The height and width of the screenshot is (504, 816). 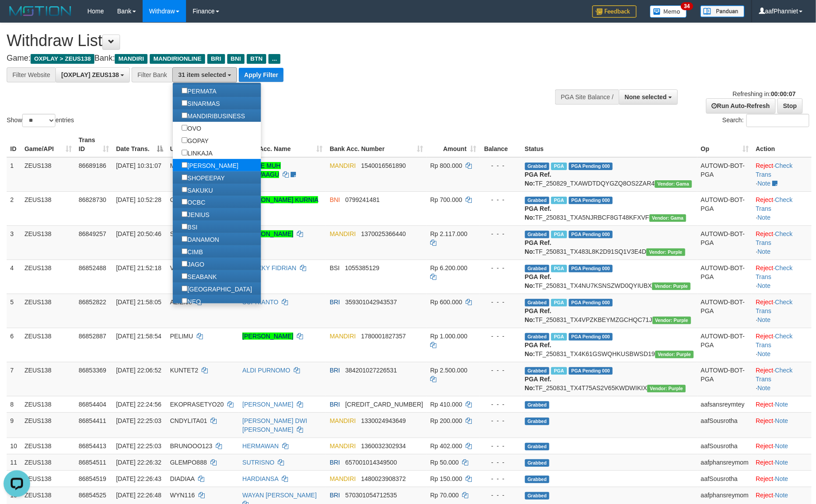 What do you see at coordinates (196, 215) in the screenshot?
I see `label: JENIUS` at bounding box center [196, 215].